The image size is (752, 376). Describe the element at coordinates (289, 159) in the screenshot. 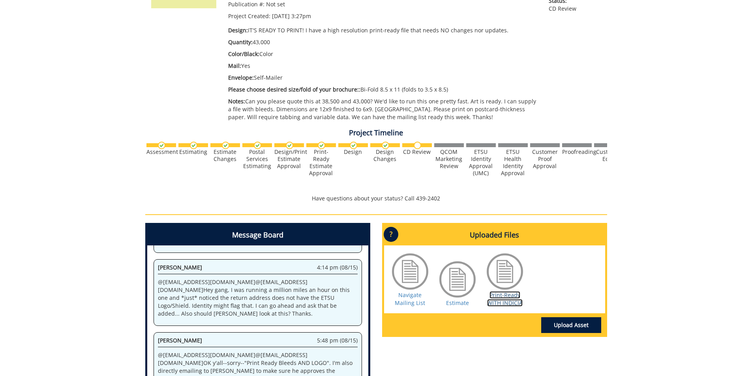

I see `div: Design/Print Estimate Approval` at that location.